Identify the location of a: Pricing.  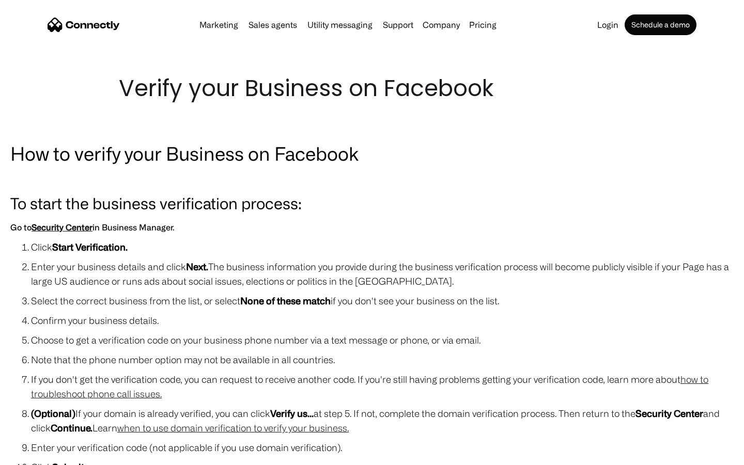
(483, 25).